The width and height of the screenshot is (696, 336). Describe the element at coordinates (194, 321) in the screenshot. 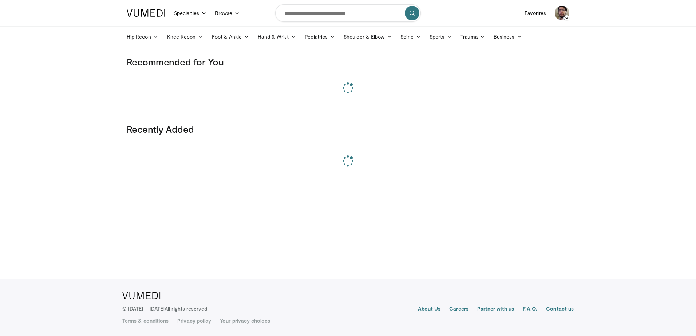

I see `a: Privacy policy` at that location.